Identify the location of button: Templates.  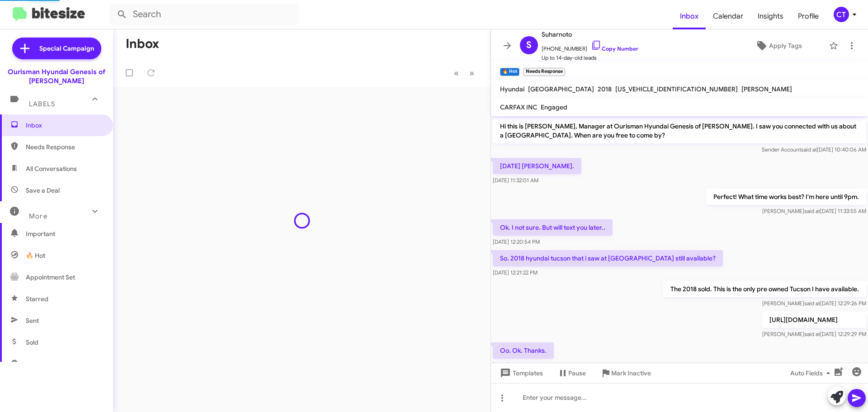
(520, 373).